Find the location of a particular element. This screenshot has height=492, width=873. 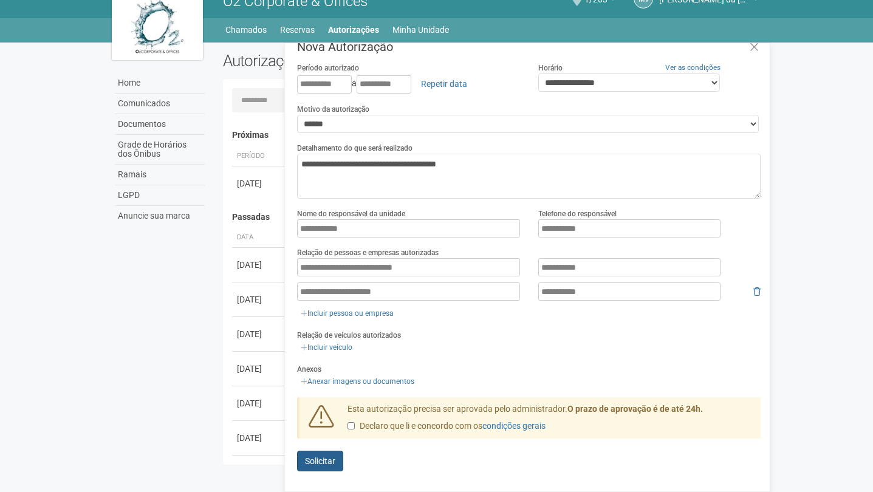

input: Declaro que li e concordo com oscondições gerais is located at coordinates (351, 426).